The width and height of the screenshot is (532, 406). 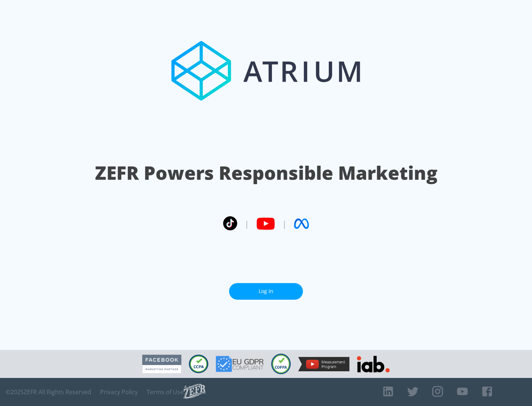 What do you see at coordinates (266, 291) in the screenshot?
I see `a: Log In` at bounding box center [266, 291].